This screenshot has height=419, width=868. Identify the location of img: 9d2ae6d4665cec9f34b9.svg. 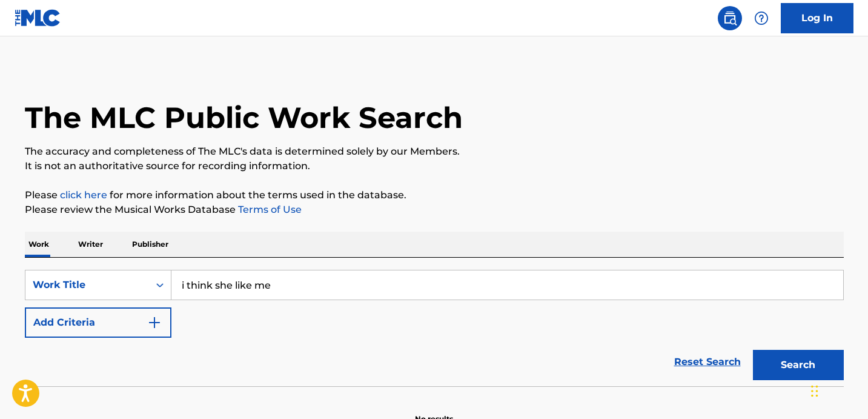
(155, 323).